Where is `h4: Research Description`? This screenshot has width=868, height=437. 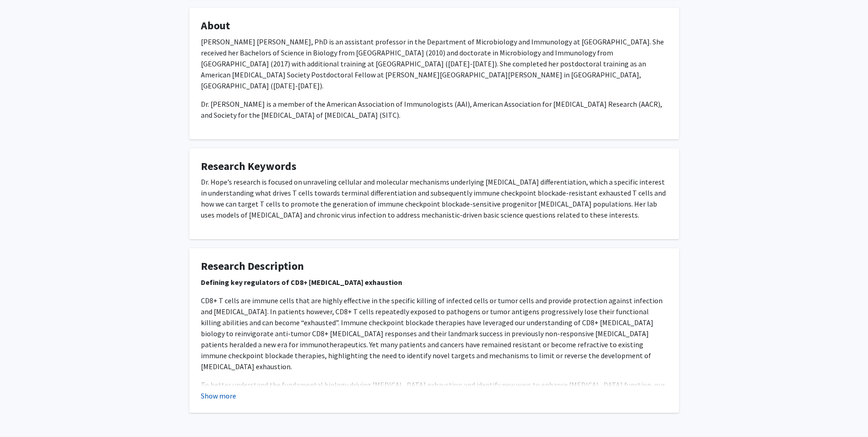
h4: Research Description is located at coordinates (434, 266).